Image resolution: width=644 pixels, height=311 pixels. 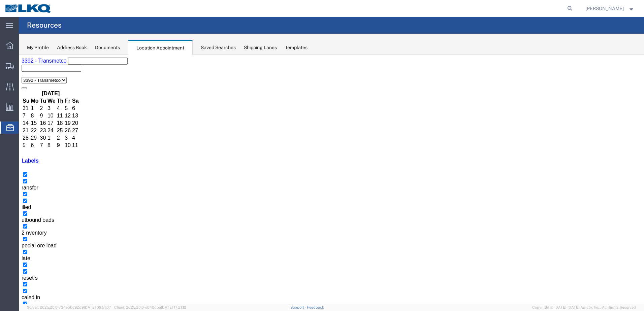 I want to click on th: Sa, so click(x=56, y=46).